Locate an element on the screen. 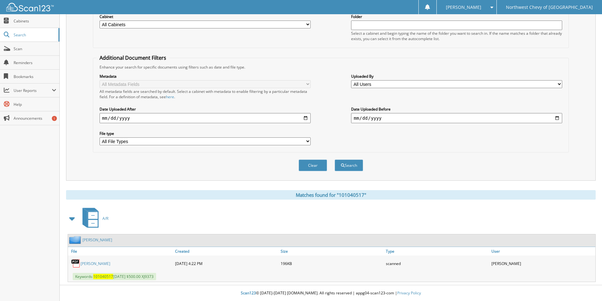 This screenshot has height=301, width=602. img: scan123-logo-white.svg is located at coordinates (30, 7).